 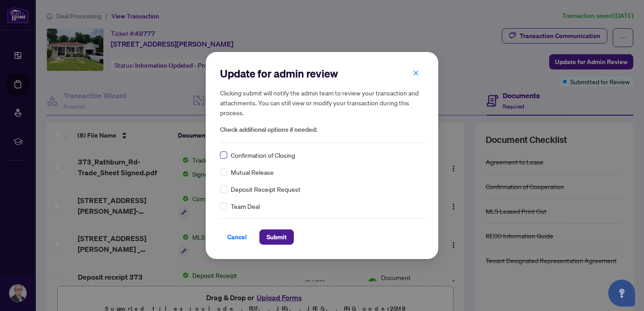 What do you see at coordinates (277, 237) in the screenshot?
I see `button: Submit` at bounding box center [277, 237].